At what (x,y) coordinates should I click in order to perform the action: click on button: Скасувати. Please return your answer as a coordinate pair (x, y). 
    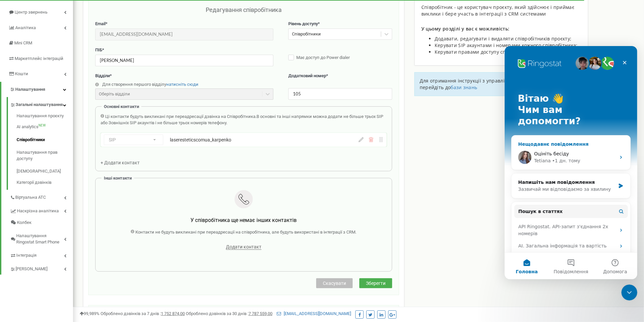
    Looking at the image, I should click on (334, 283).